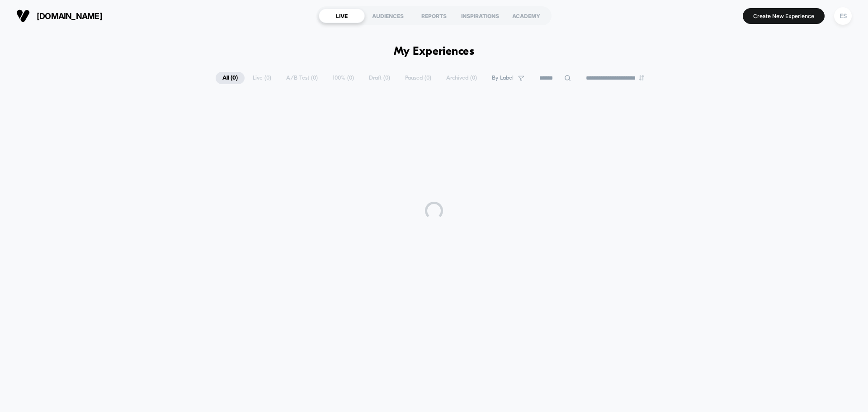  What do you see at coordinates (342, 16) in the screenshot?
I see `div: LIVE` at bounding box center [342, 16].